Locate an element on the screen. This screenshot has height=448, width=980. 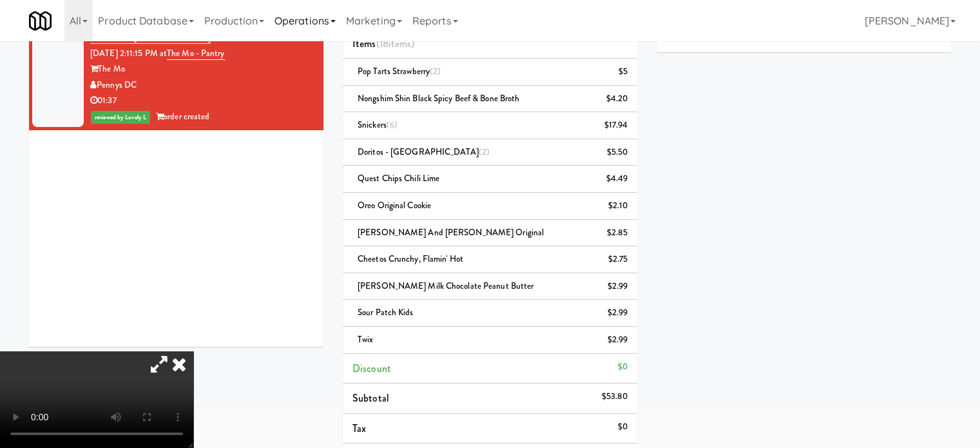
span: Oreo Original Cookie is located at coordinates (394, 205).